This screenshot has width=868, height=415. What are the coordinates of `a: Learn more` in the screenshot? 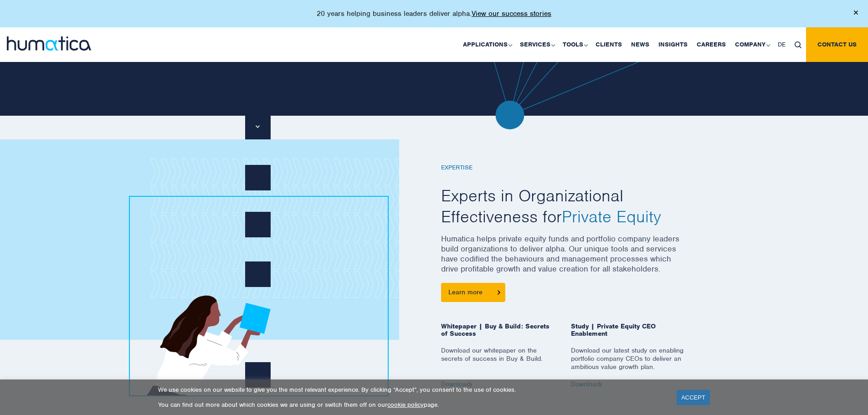 It's located at (473, 292).